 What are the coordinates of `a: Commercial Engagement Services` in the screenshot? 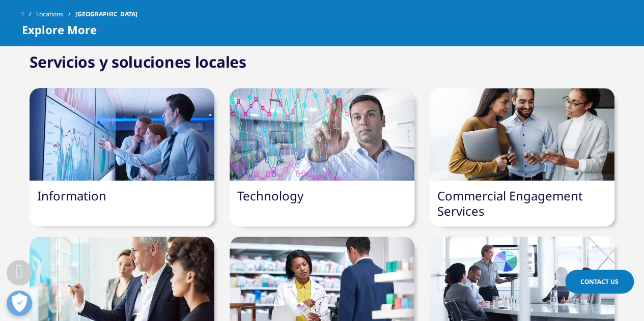 It's located at (510, 203).